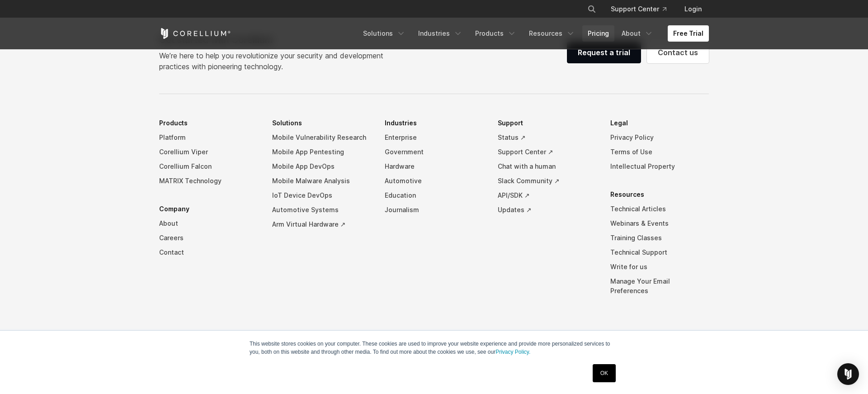  I want to click on a: Support Center, so click(638, 9).